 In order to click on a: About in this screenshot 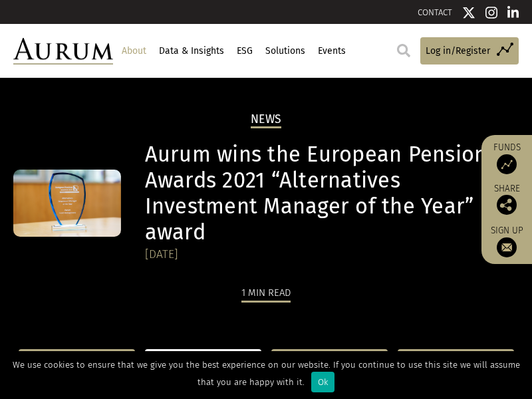, I will do `click(134, 51)`.